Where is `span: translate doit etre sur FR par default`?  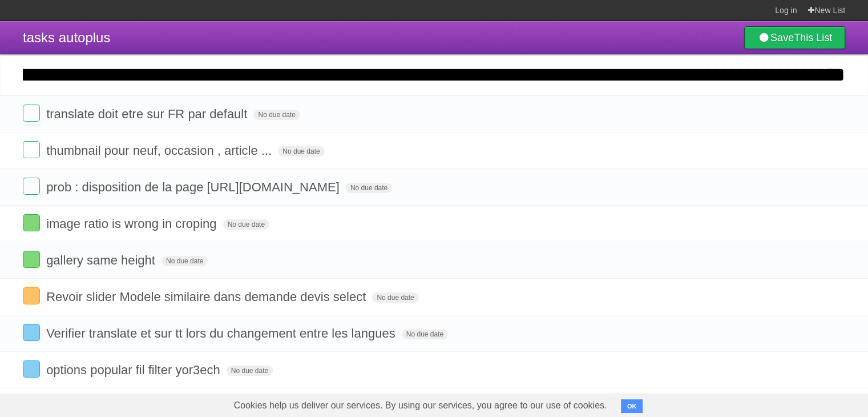 span: translate doit etre sur FR par default is located at coordinates (148, 113).